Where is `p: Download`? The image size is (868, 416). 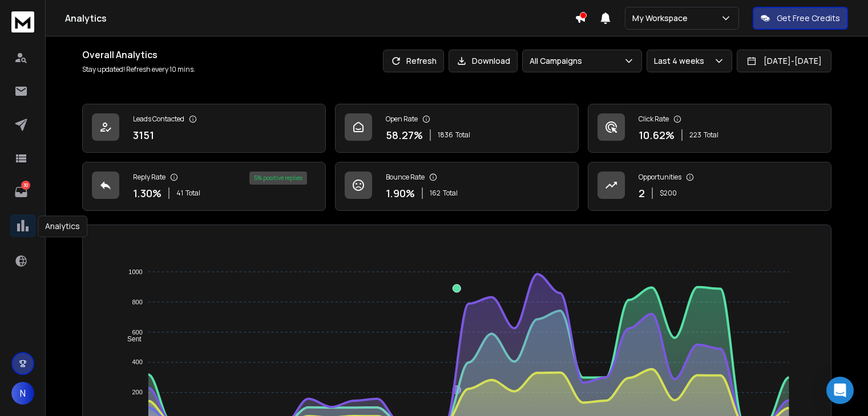
p: Download is located at coordinates (491, 61).